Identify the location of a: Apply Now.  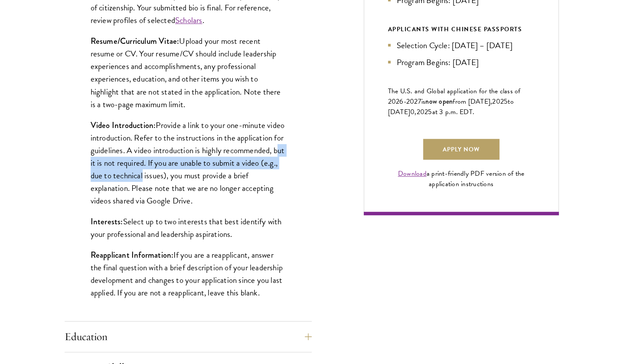
(461, 149).